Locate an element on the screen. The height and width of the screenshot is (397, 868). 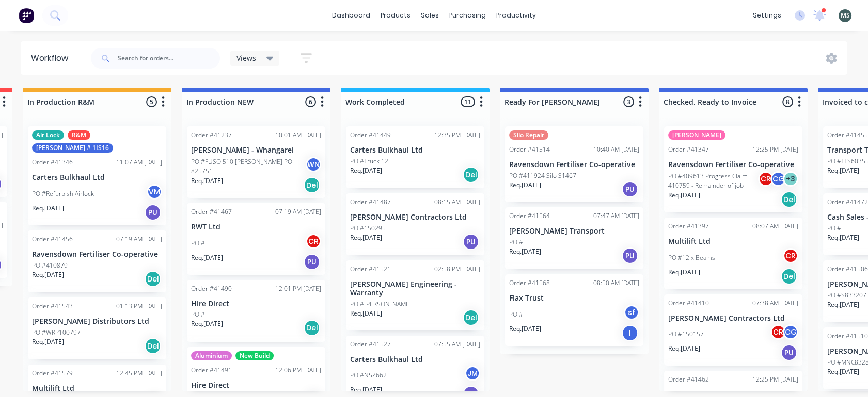
p: PO #12 x Beams is located at coordinates (691, 258).